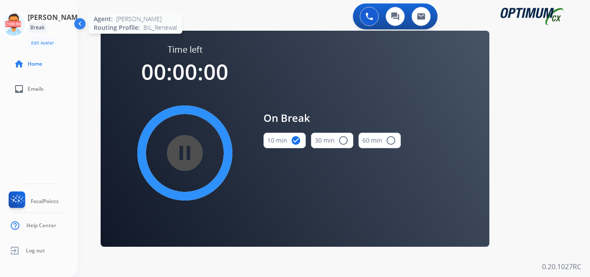  I want to click on p: 0.20.1027RC, so click(562, 267).